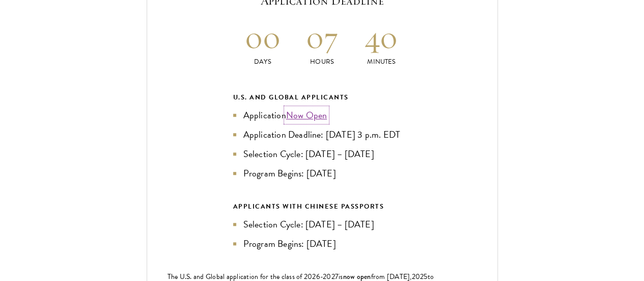 This screenshot has height=281, width=644. Describe the element at coordinates (262, 62) in the screenshot. I see `p: Days` at that location.